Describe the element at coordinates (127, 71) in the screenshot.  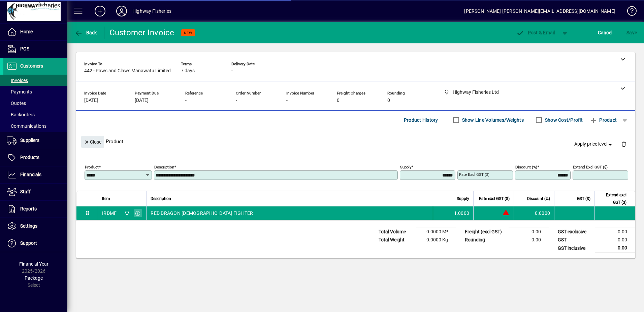
I see `span: 442 - Paws and Claws Manawatu Limited` at that location.